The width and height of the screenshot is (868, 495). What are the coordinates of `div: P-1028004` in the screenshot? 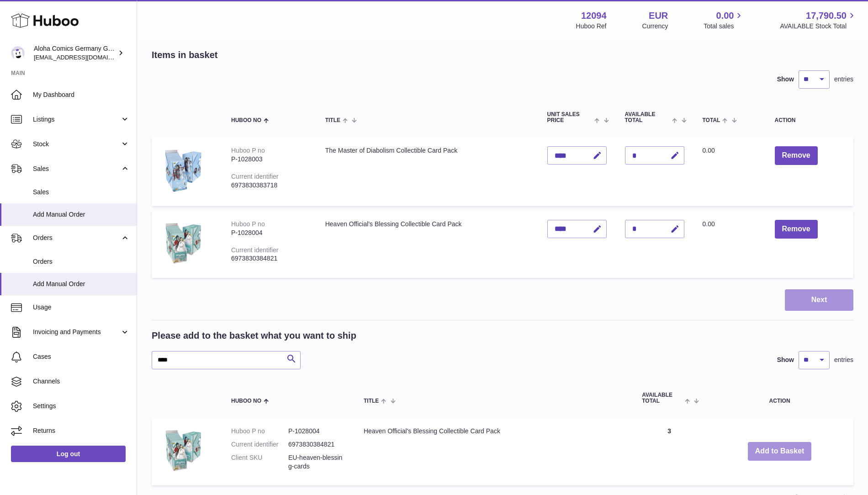 It's located at (269, 233).